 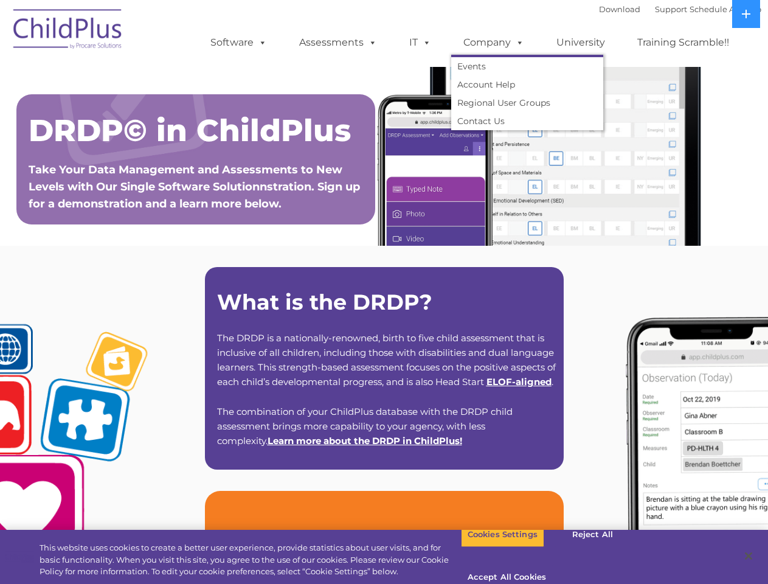 I want to click on button: Reject All, so click(x=592, y=534).